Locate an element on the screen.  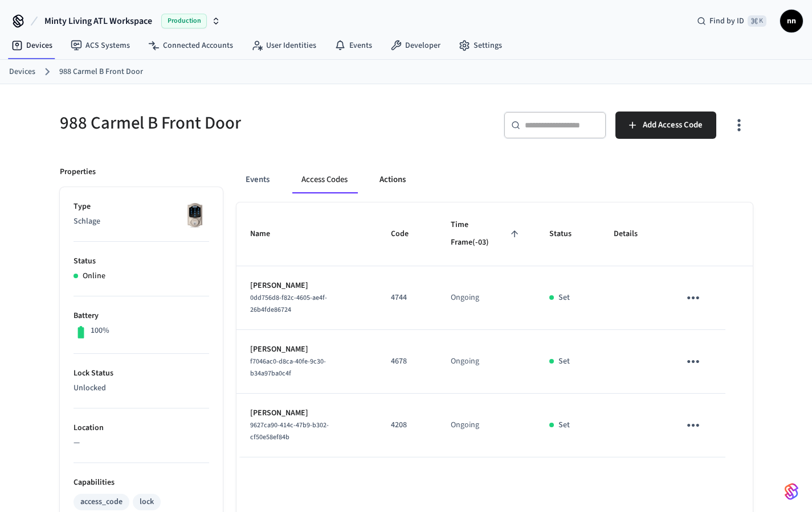
p: Properties is located at coordinates (77, 172).